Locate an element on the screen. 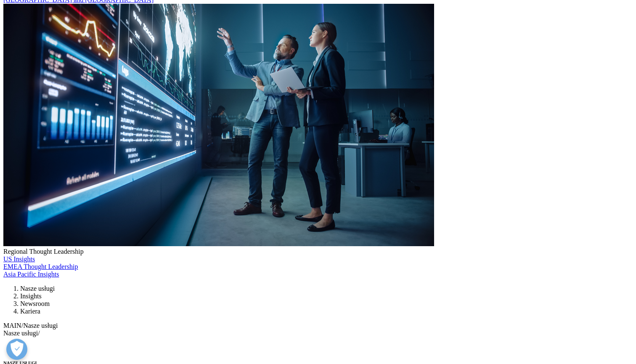 This screenshot has width=636, height=364. a: Insights is located at coordinates (31, 296).